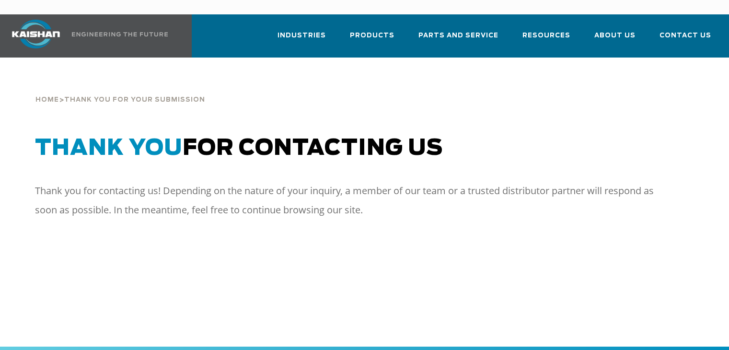 The height and width of the screenshot is (350, 729). I want to click on img: Engineering the future, so click(120, 34).